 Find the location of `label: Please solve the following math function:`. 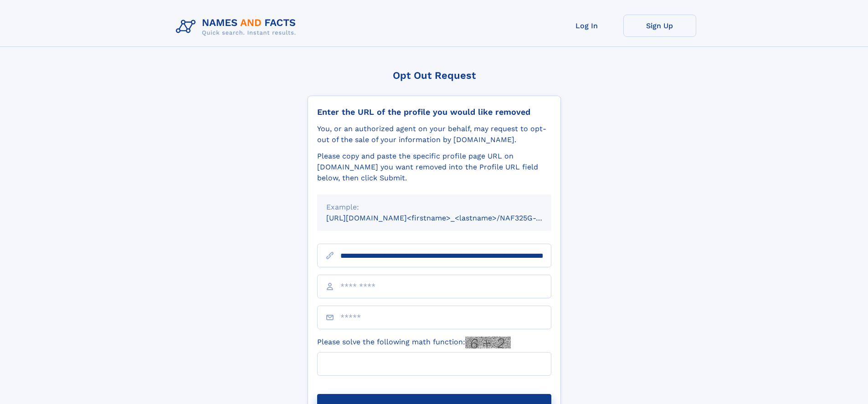

label: Please solve the following math function: is located at coordinates (413, 343).